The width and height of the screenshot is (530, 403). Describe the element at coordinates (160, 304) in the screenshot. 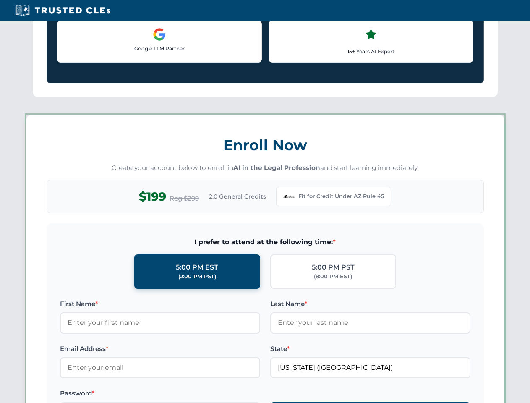

I see `label: First Name` at that location.